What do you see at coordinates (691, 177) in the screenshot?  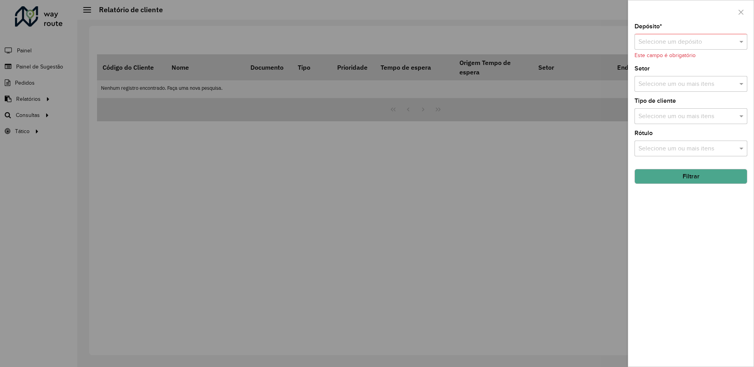 I see `button: Filtrar` at bounding box center [691, 177].